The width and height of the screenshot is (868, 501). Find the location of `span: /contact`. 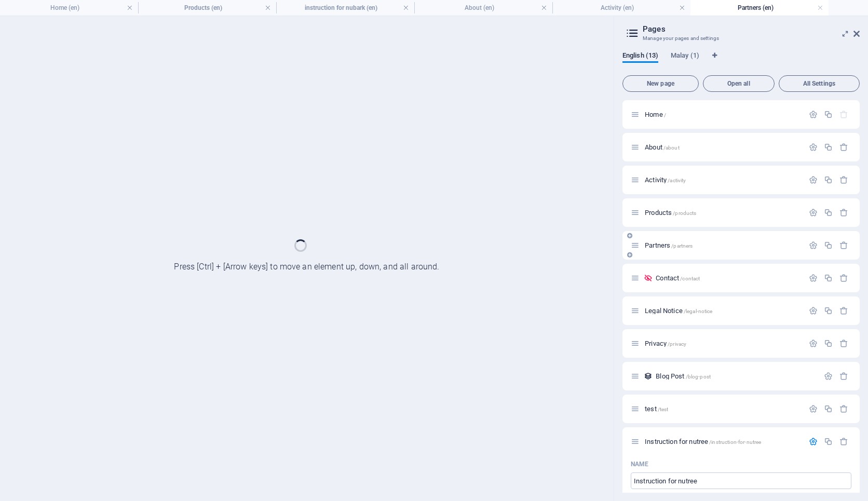

span: /contact is located at coordinates (690, 278).